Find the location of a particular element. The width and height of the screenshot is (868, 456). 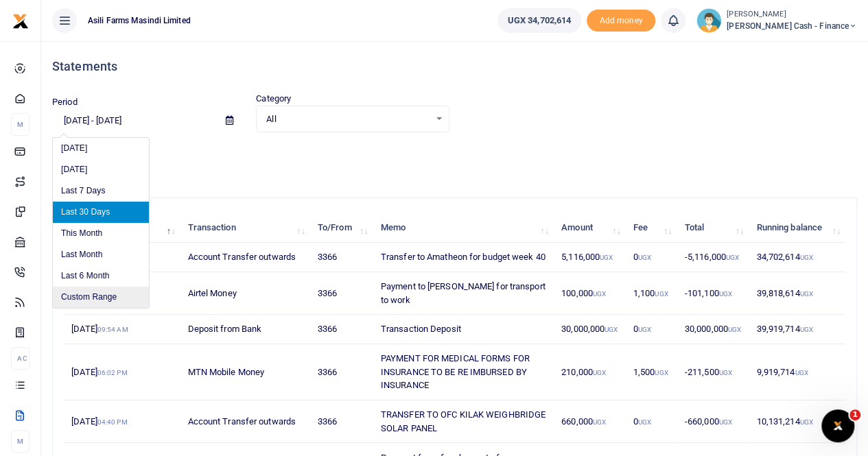

small: 09:54 AM is located at coordinates (113, 329).